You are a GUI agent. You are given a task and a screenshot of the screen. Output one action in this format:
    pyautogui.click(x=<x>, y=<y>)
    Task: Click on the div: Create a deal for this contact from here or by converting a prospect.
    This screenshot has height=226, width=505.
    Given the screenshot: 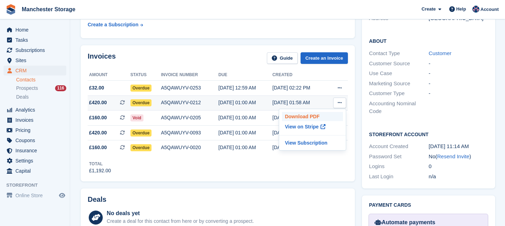 What is the action you would take?
    pyautogui.click(x=180, y=221)
    